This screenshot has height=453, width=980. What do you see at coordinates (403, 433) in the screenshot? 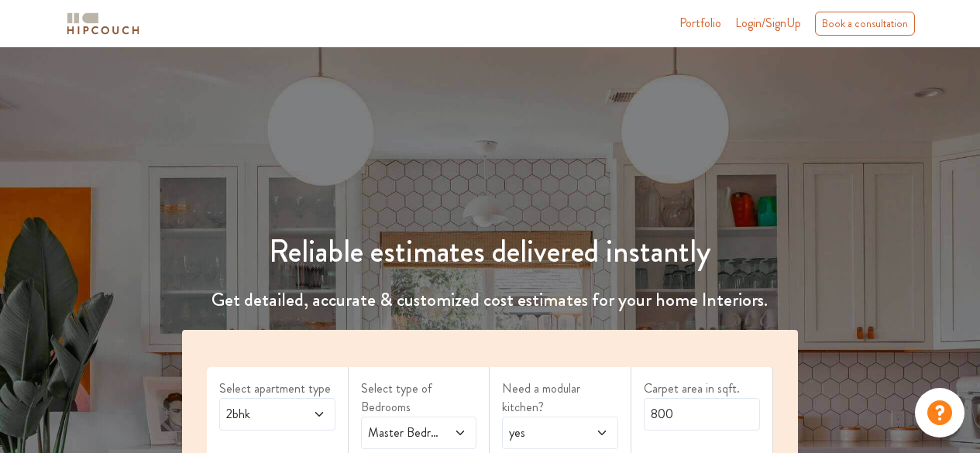
I see `span: Master Bedroom` at bounding box center [403, 433].